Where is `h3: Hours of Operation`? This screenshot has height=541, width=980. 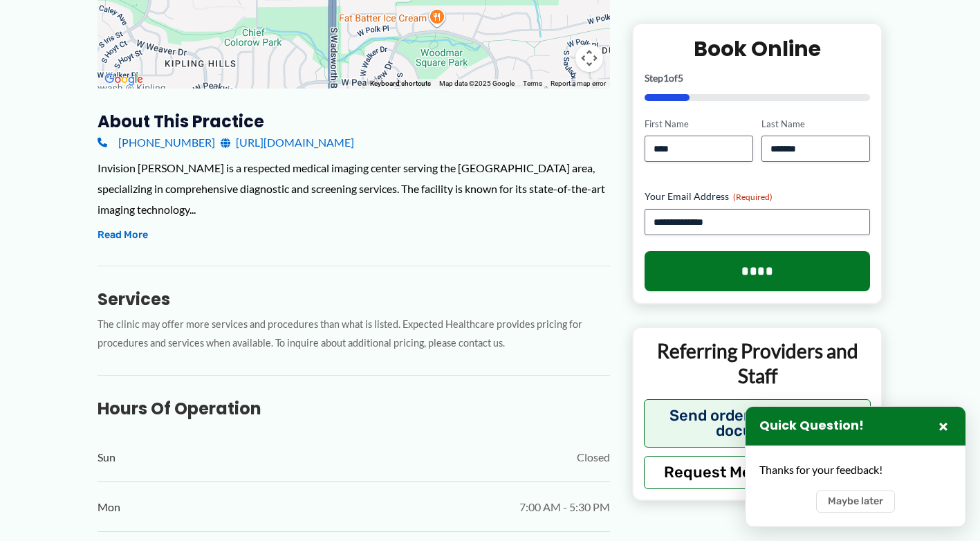 h3: Hours of Operation is located at coordinates (354, 408).